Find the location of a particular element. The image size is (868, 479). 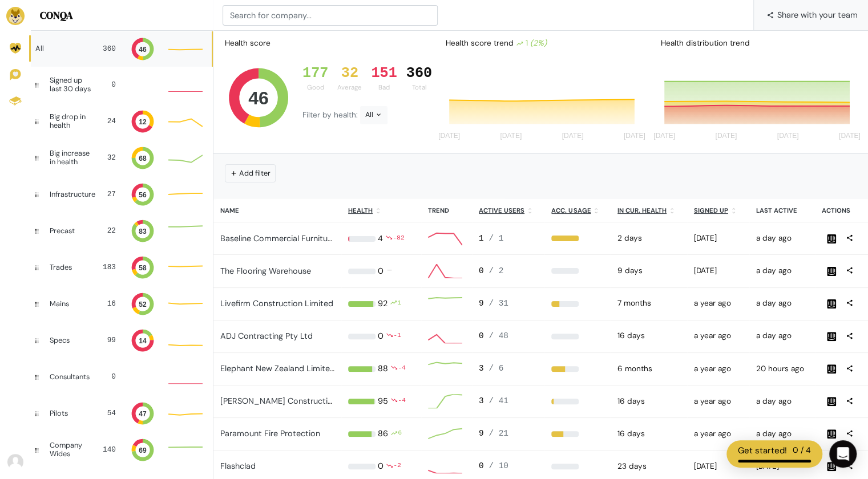

div: 151 is located at coordinates (383, 73).